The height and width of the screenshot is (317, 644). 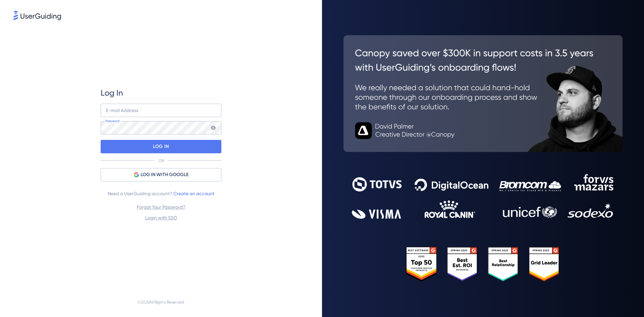 I want to click on span: © 2025 All Rights Reserved., so click(x=161, y=302).